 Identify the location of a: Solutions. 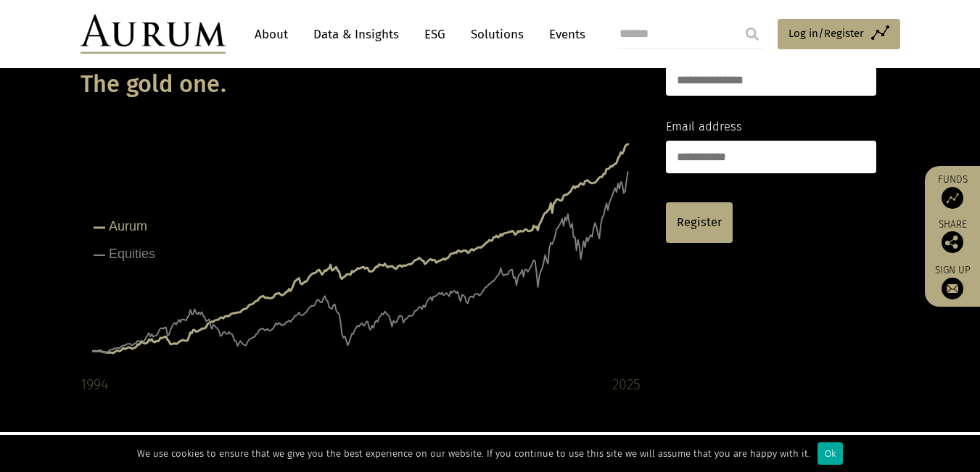
(497, 34).